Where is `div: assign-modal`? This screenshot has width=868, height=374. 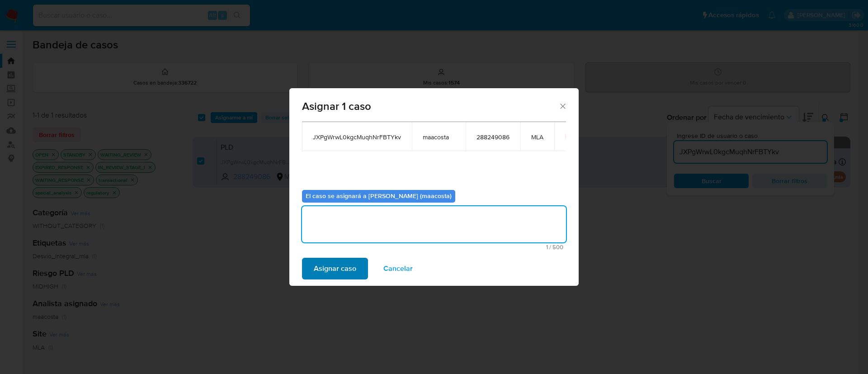 div: assign-modal is located at coordinates (434, 187).